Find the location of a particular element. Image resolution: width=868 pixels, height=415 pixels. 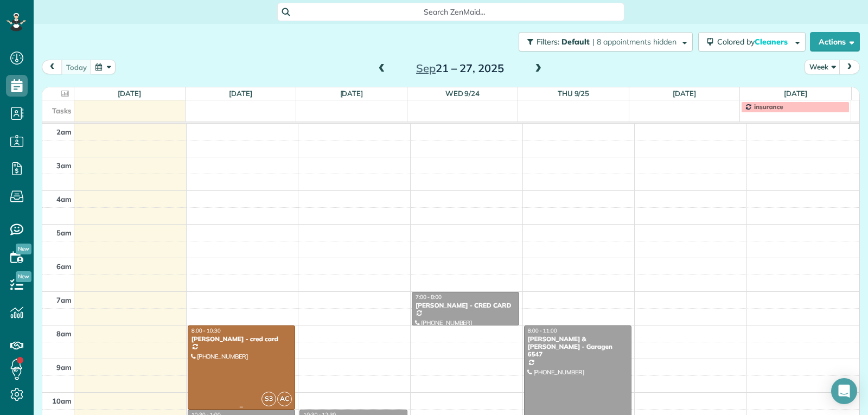

span: 8:00 - 11:00 is located at coordinates (542, 330).